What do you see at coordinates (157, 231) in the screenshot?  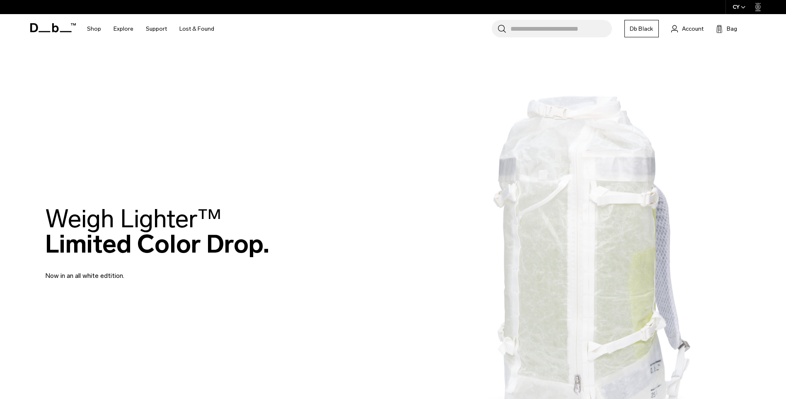 I see `h2: Limited Color Drop.` at bounding box center [157, 231].